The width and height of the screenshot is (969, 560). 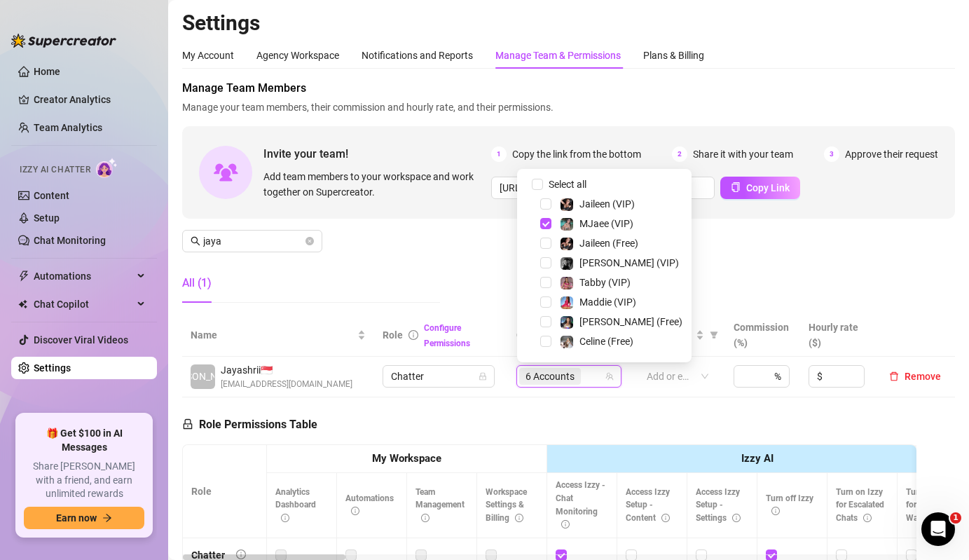 What do you see at coordinates (52, 368) in the screenshot?
I see `a: Settings` at bounding box center [52, 368].